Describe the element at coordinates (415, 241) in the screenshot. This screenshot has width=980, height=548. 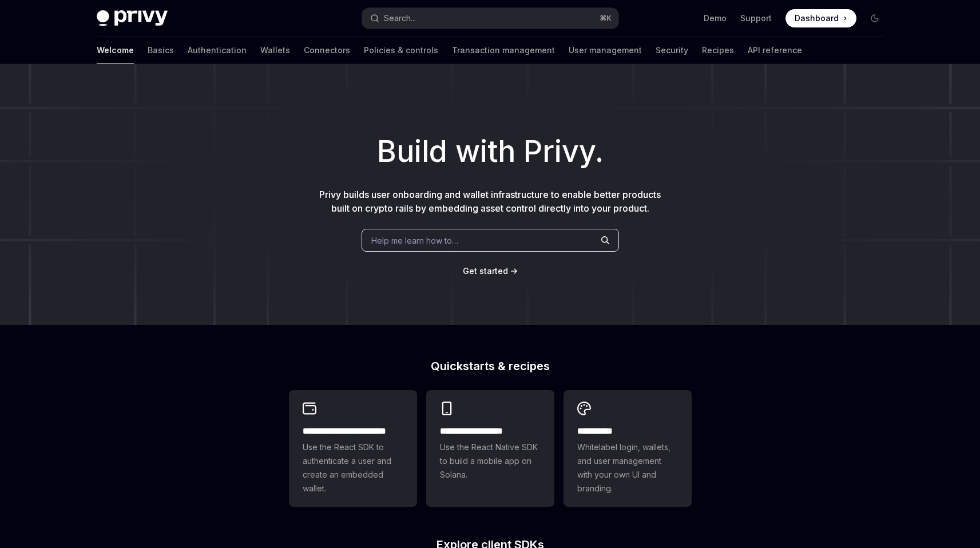
I see `span: Help me learn how to…` at that location.